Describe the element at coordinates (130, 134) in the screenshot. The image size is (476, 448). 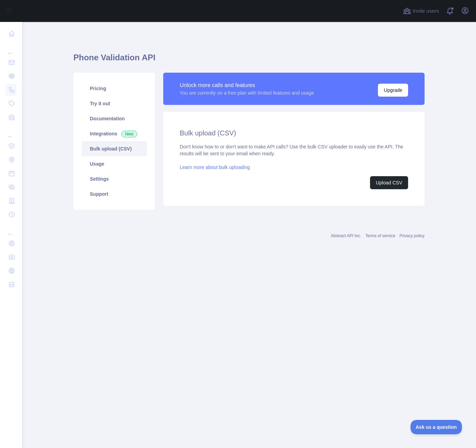
I see `span: New` at that location.